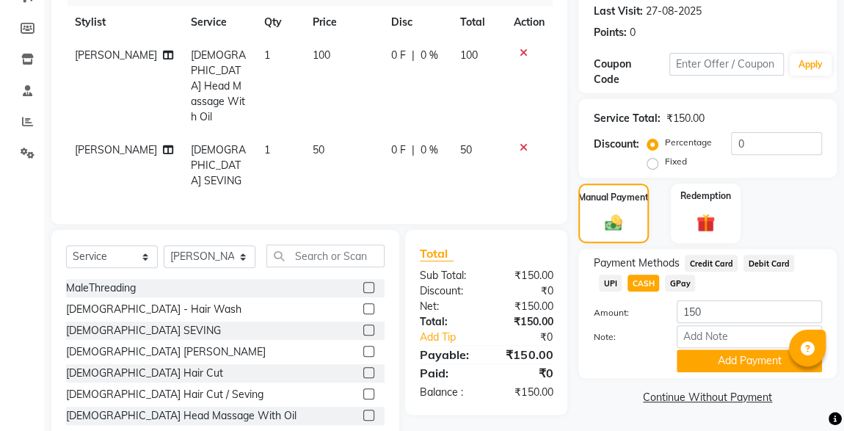 The height and width of the screenshot is (431, 844). I want to click on div: Coupon Code, so click(631, 72).